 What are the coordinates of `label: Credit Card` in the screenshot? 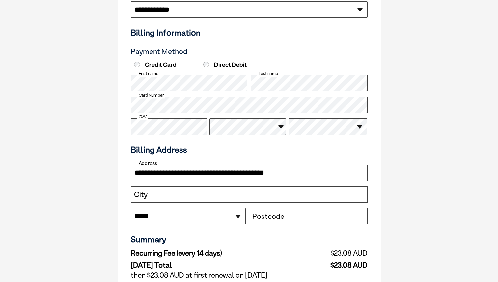 It's located at (166, 65).